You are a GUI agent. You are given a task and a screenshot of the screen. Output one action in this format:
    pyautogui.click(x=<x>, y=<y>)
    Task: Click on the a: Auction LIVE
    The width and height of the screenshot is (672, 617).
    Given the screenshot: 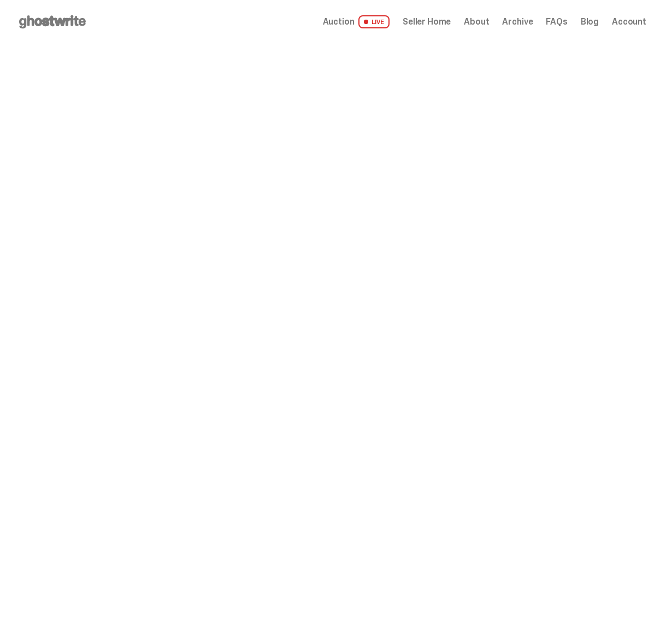 What is the action you would take?
    pyautogui.click(x=356, y=22)
    